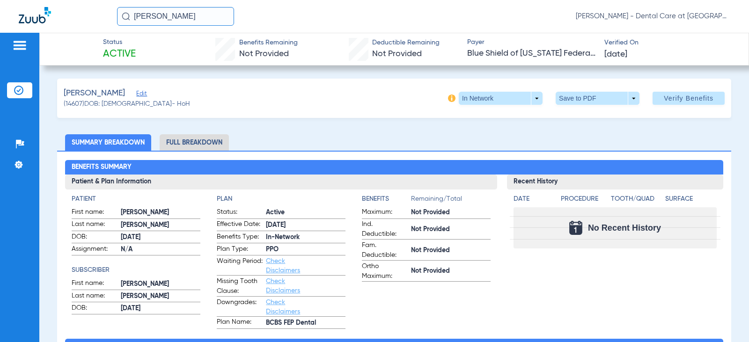 This screenshot has height=342, width=749. Describe the element at coordinates (385, 229) in the screenshot. I see `span: Ind. Deductible:` at that location.